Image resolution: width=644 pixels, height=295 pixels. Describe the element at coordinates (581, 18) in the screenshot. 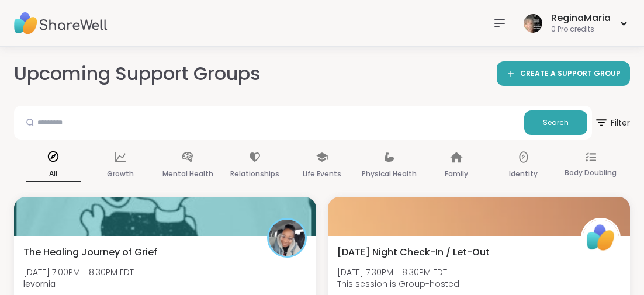

I see `div: ReginaMaria` at that location.